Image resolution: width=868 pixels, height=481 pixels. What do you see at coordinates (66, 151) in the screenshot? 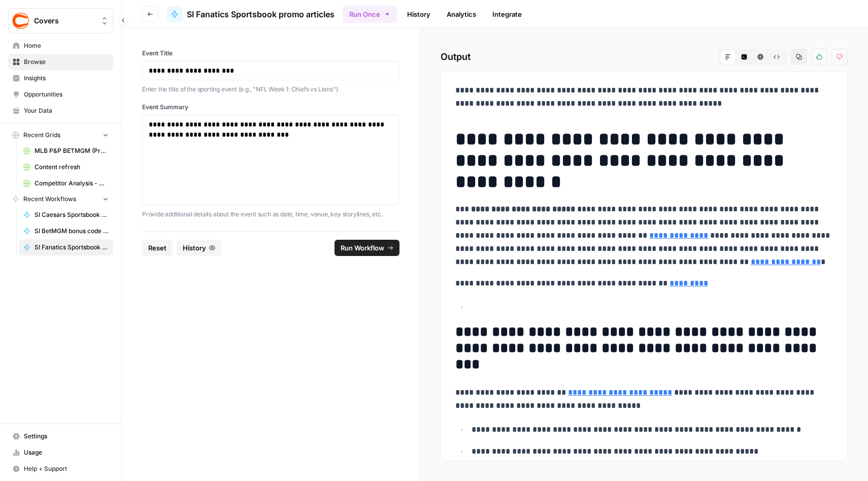
I see `a: MLB P&P BETMGM (Production) Grid (1)` at bounding box center [66, 151].